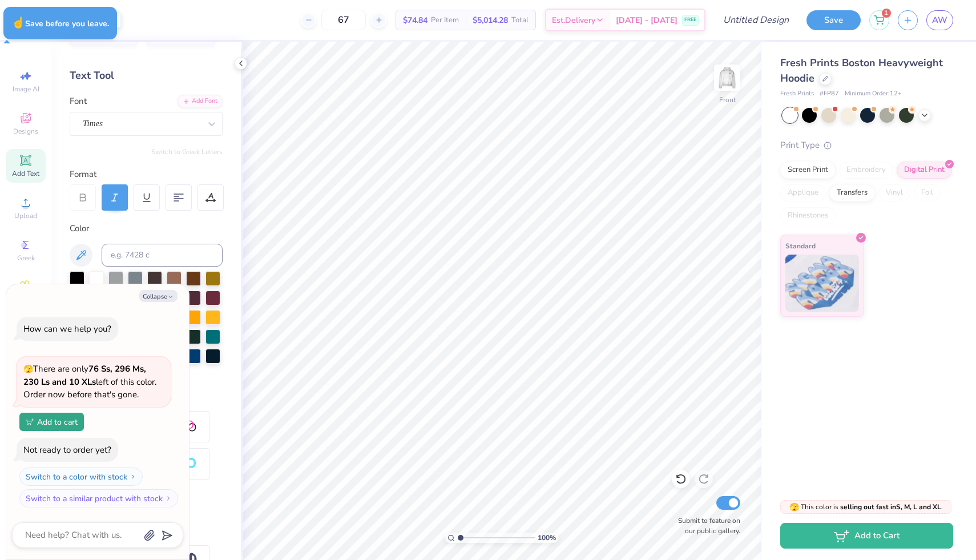 Image resolution: width=976 pixels, height=560 pixels. Describe the element at coordinates (67, 328) in the screenshot. I see `div: How can we help you?` at that location.